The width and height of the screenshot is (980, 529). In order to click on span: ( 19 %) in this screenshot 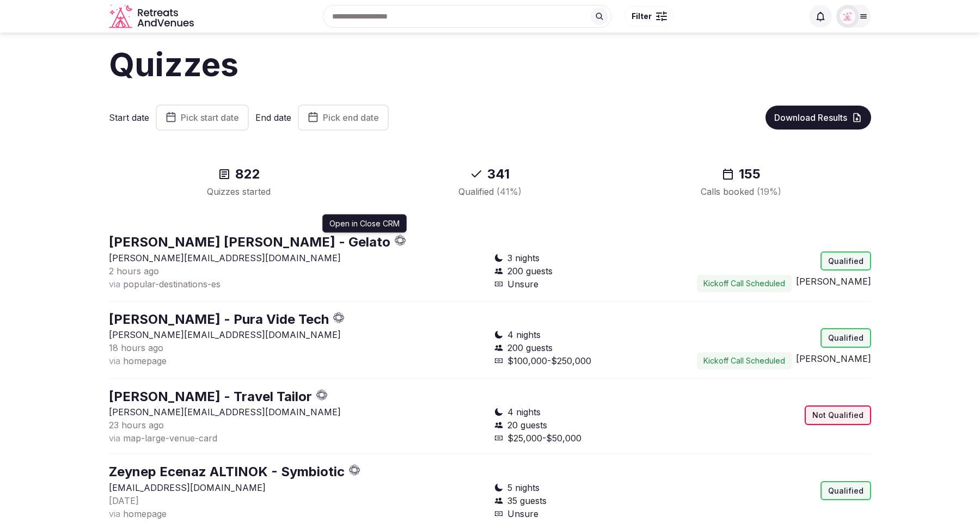, I will do `click(769, 191)`.